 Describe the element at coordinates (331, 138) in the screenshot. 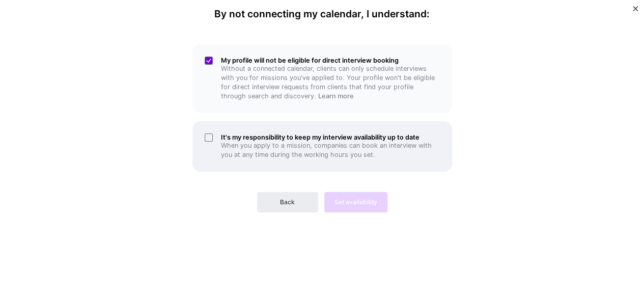

I see `h5: It's my responsibility to keep my interview availability up to date` at that location.